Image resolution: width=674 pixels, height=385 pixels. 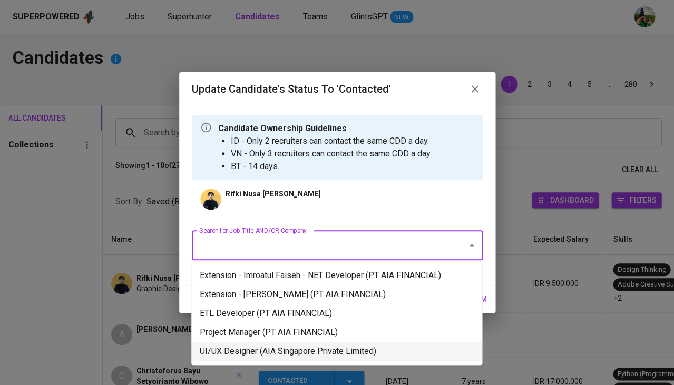 What do you see at coordinates (211, 199) in the screenshot?
I see `img: 02e6f37e3fa76dee2ada75524cf7637b.png` at bounding box center [211, 199].